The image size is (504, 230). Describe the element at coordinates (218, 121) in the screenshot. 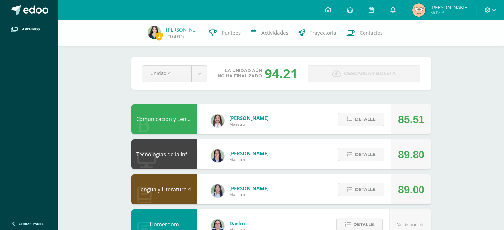

I see `img: acecb51a315cac2de2e3deefdb732c9f.png` at that location.